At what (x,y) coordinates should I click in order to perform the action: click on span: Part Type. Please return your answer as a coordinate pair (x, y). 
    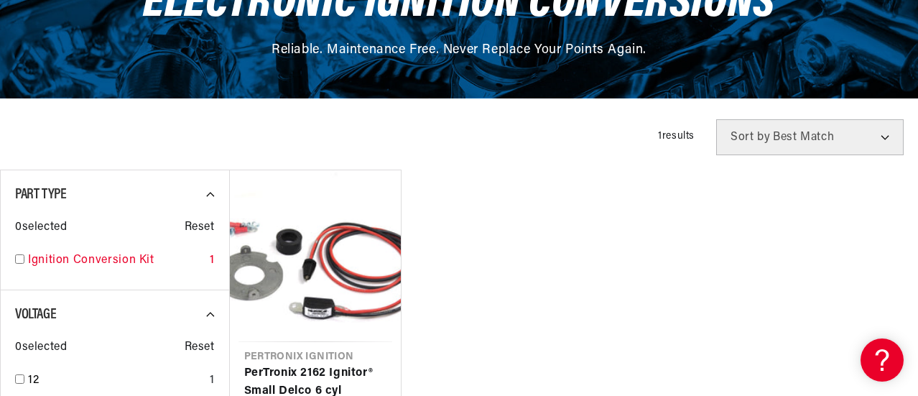
    Looking at the image, I should click on (40, 195).